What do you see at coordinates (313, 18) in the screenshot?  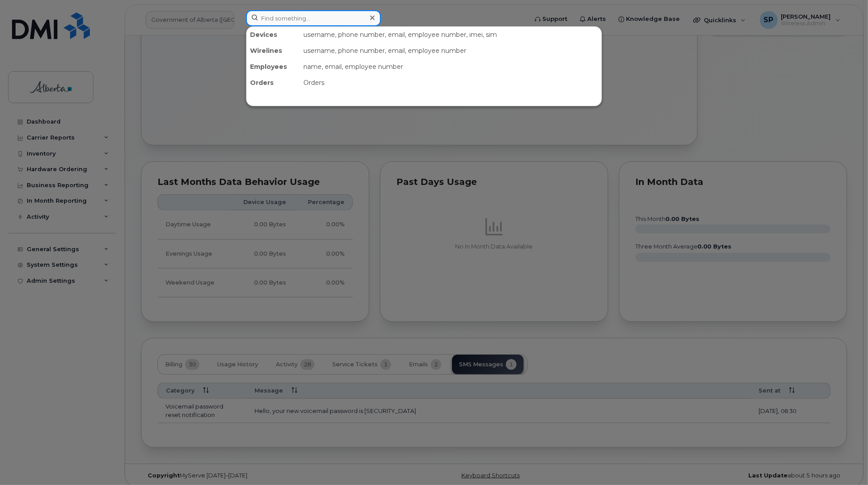 I see `input: Find something...` at bounding box center [313, 18].